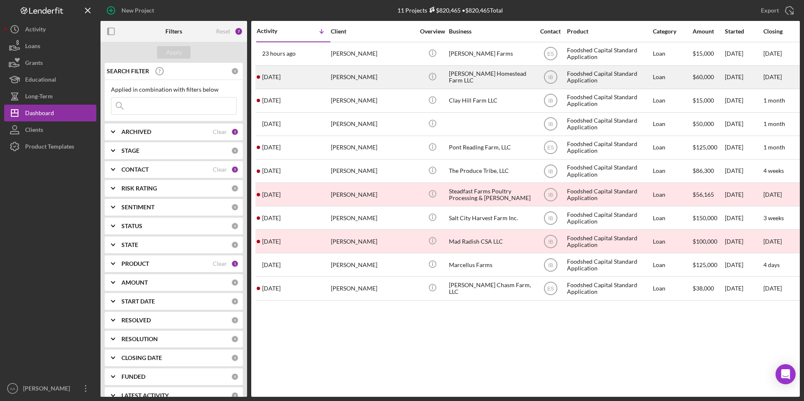 The height and width of the screenshot is (401, 804). I want to click on div: 1, so click(235, 132).